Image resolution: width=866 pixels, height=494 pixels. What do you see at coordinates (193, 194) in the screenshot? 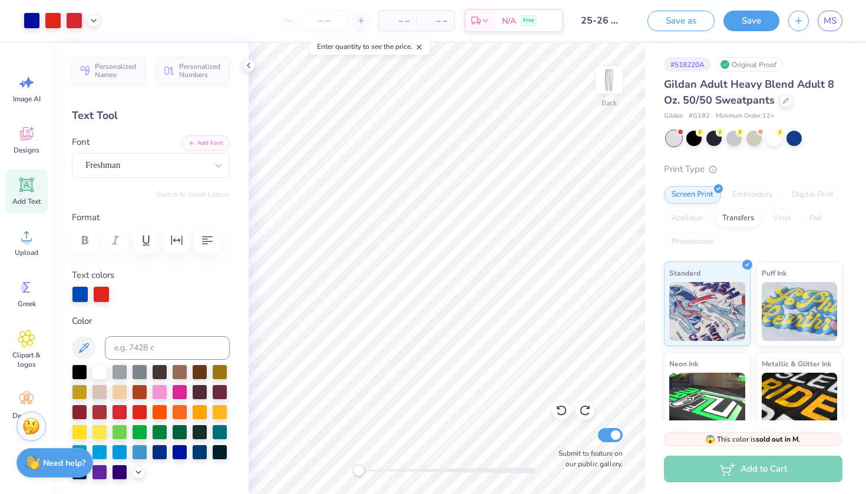
I see `button: Switch to Greek Letters` at bounding box center [193, 194].